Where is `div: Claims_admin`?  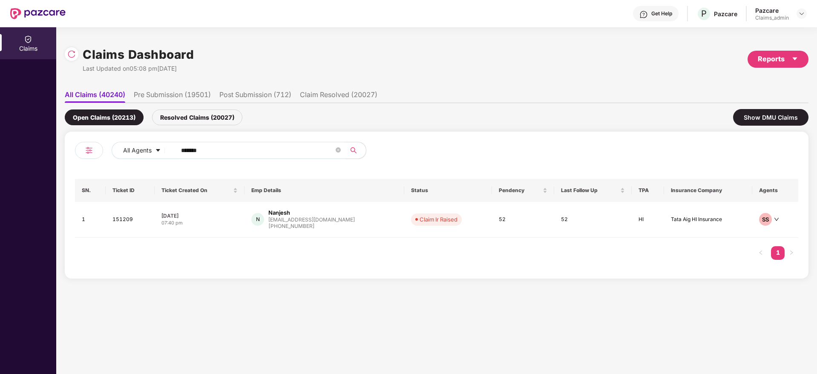
div: Claims_admin is located at coordinates (772, 18).